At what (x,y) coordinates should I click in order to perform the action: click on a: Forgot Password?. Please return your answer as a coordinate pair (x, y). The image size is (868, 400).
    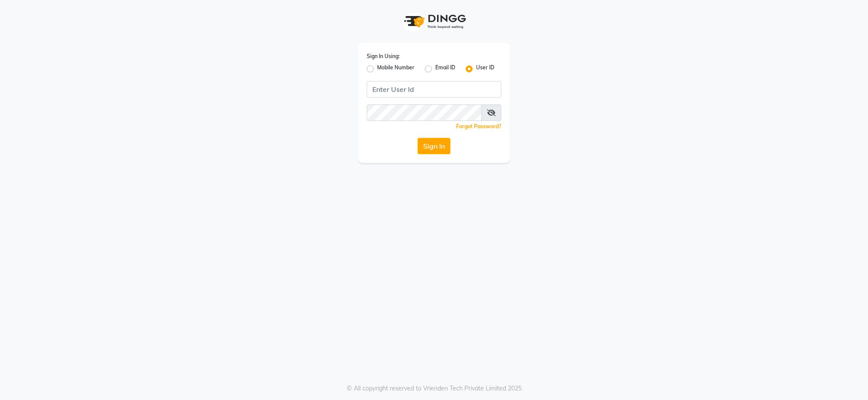
    Looking at the image, I should click on (479, 126).